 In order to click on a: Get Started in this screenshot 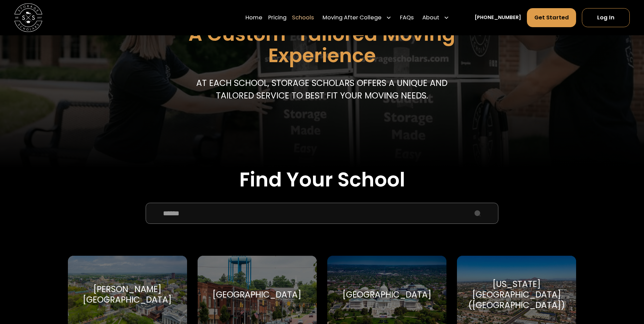, I will do `click(552, 18)`.